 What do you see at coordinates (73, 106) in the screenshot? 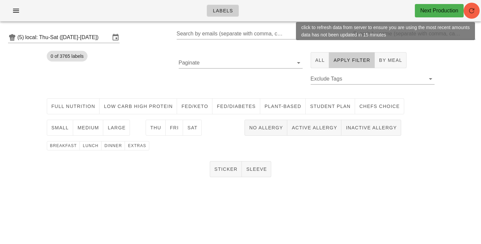
I see `button: Full Nutrition` at bounding box center [73, 106].